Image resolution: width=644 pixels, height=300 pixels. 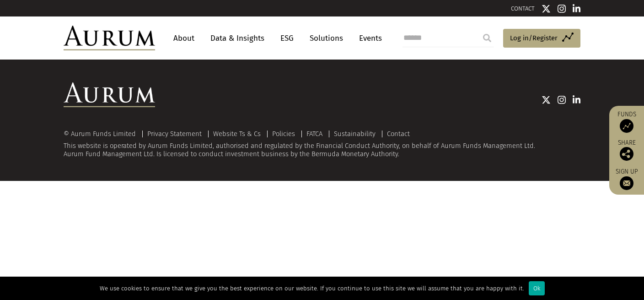 I want to click on a: Policies, so click(x=284, y=133).